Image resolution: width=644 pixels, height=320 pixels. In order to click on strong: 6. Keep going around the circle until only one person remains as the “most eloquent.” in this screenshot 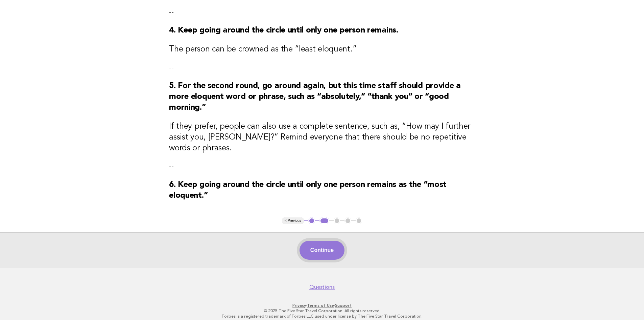, I will do `click(308, 190)`.